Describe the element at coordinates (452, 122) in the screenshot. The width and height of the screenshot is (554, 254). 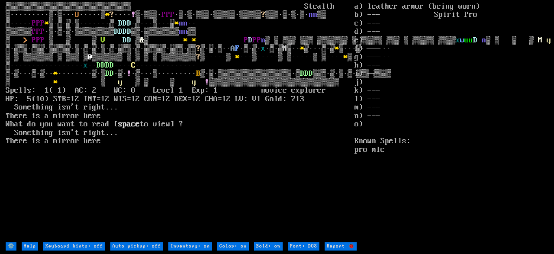
I see `stats: a) leather armor (being worn) b) --- c) --- d) --- e) --- f) --- g) --- h) --- i) --- j) --- k) -...` at that location.